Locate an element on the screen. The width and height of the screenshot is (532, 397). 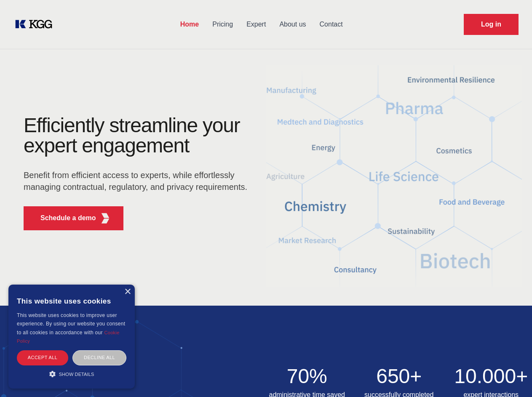
span: Show details is located at coordinates (77, 374).